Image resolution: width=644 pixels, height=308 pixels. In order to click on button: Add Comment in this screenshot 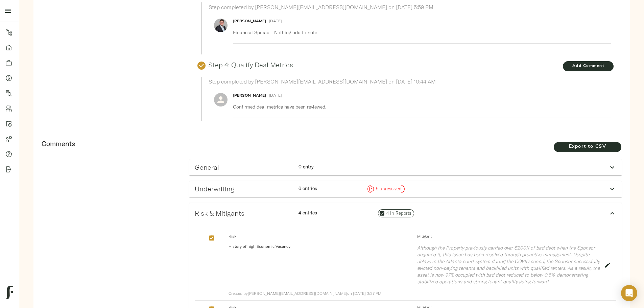, I will do `click(589, 66)`.